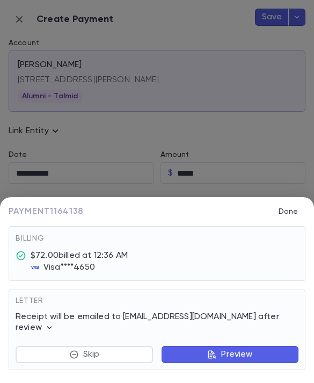 Image resolution: width=314 pixels, height=383 pixels. Describe the element at coordinates (230, 354) in the screenshot. I see `button: Preview` at that location.